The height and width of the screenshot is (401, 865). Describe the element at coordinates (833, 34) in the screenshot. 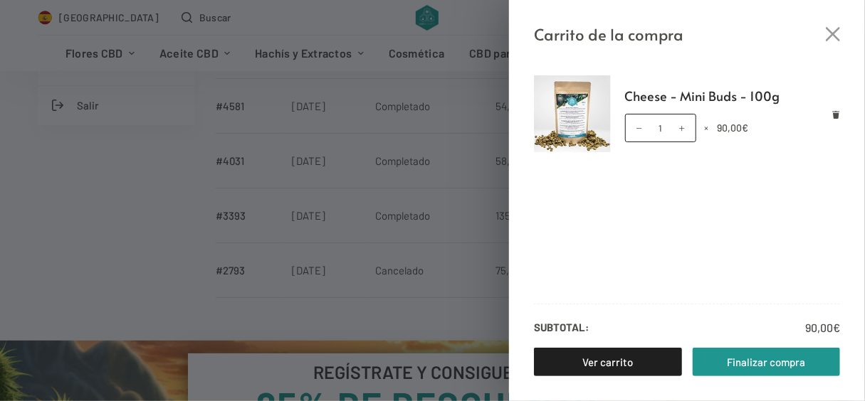

I see `button: Cerrar el cajón del carrito` at that location.